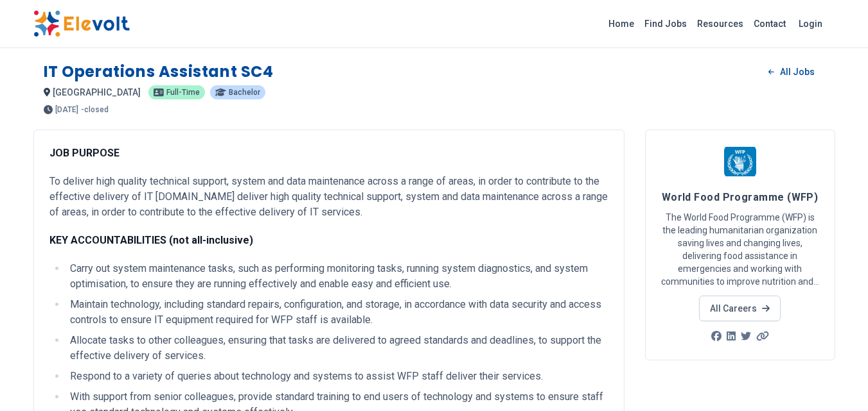 This screenshot has width=868, height=411. Describe the element at coordinates (621, 23) in the screenshot. I see `a: Home` at that location.